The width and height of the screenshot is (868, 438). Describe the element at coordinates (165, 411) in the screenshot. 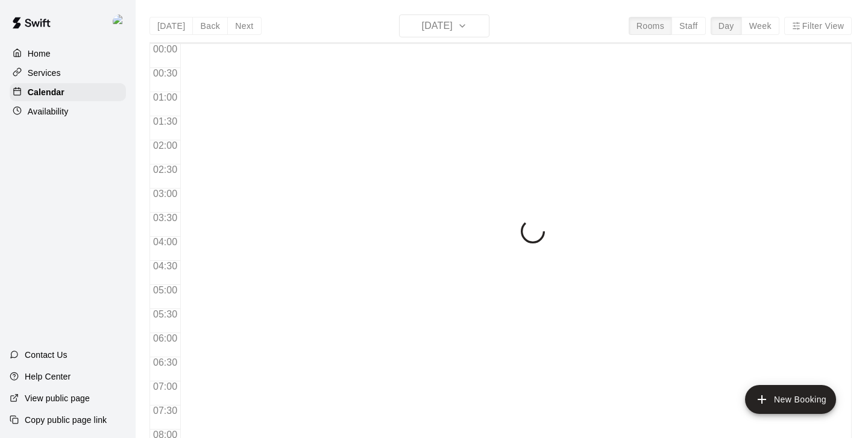

I see `span: 07:30` at that location.